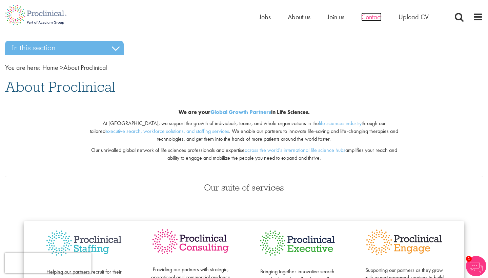 Image resolution: width=488 pixels, height=278 pixels. Describe the element at coordinates (297, 243) in the screenshot. I see `img: Proclinical Executive` at that location.